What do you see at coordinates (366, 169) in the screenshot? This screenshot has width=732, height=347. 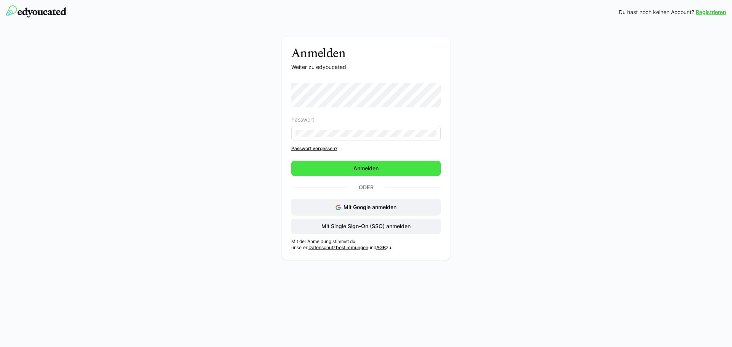 I see `button: Anmelden` at bounding box center [366, 169].